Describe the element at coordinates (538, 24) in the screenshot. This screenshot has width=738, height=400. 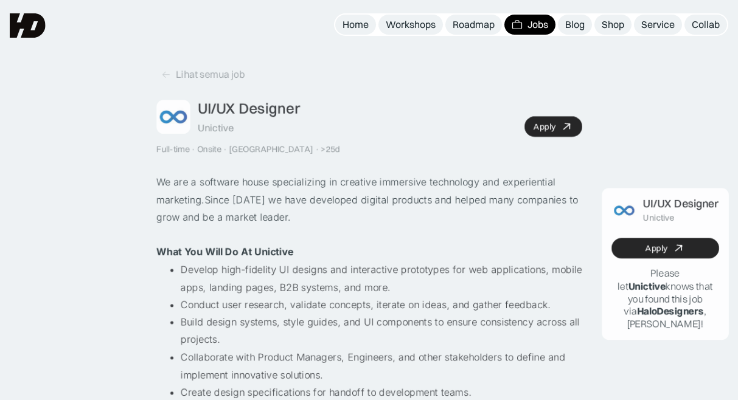
I see `div: Jobs` at that location.